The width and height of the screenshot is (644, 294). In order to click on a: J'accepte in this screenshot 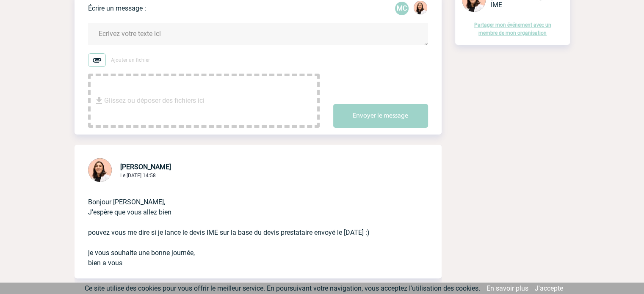, I will do `click(549, 288)`.